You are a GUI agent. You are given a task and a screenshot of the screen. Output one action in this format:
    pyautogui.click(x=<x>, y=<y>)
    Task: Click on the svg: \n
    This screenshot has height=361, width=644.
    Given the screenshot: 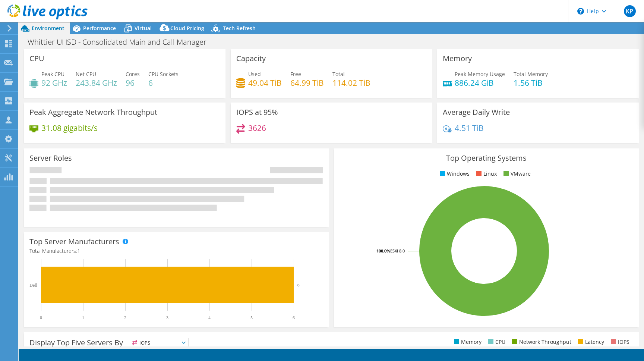 What is the action you would take?
    pyautogui.click(x=581, y=11)
    